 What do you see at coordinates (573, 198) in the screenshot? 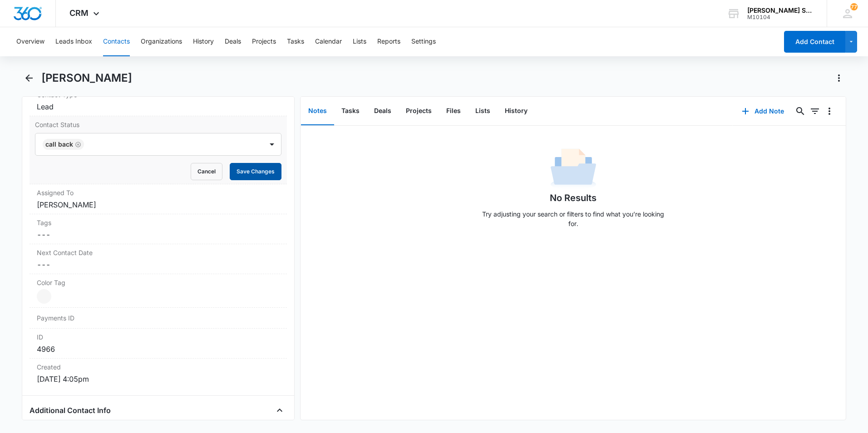
I see `h1: No Results` at bounding box center [573, 198].